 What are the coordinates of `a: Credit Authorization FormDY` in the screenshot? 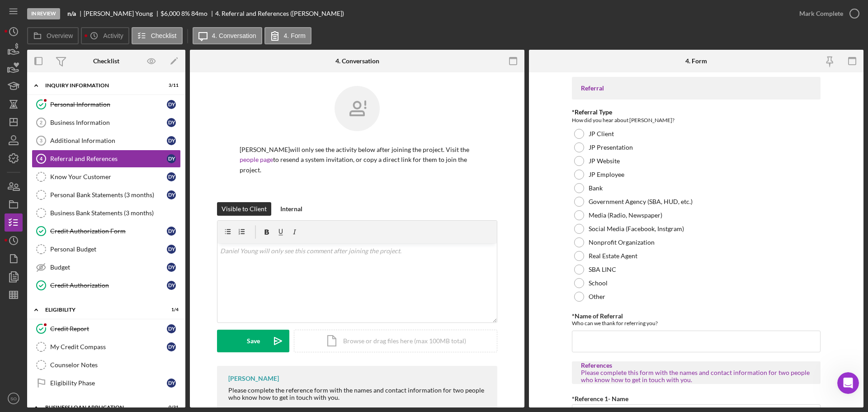 It's located at (106, 231).